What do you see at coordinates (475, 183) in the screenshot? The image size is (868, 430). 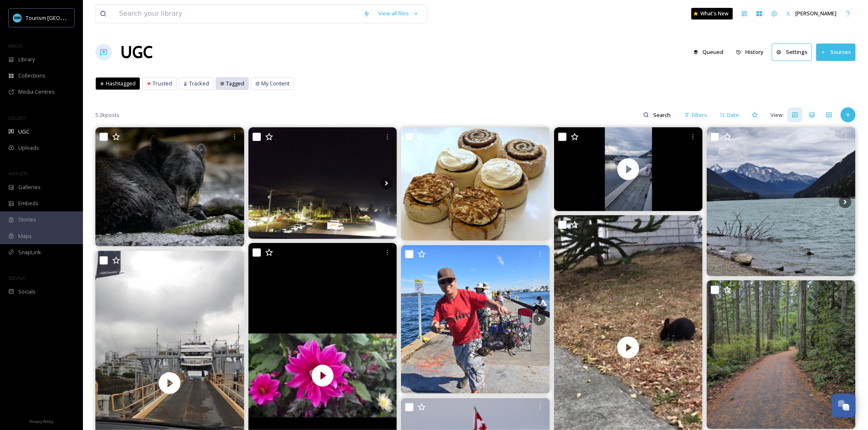 I see `img: BIG, soft cinnamon rolls in our favourite fall flavours 🤤 🤍 Naked Rolls (traditional cinnamon bun...` at bounding box center [475, 183].